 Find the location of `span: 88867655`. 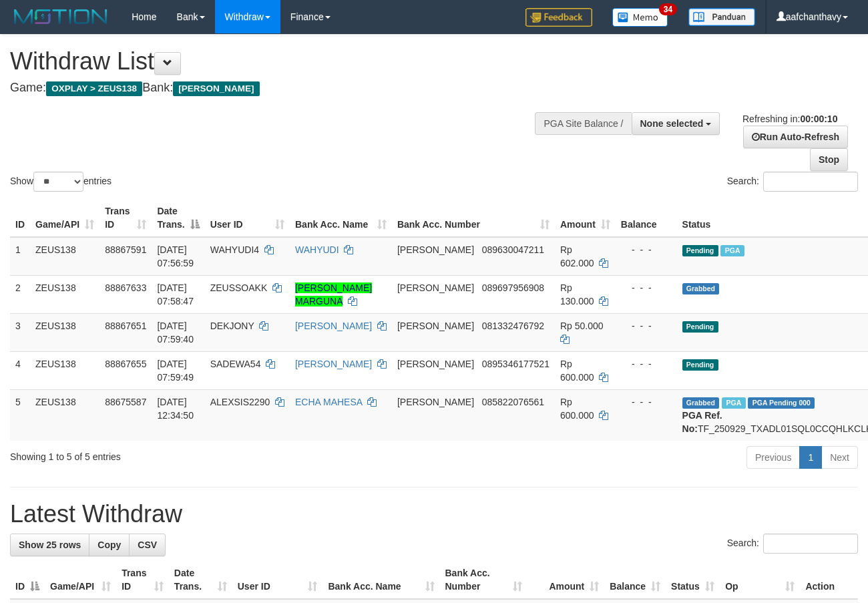

span: 88867655 is located at coordinates (125, 364).